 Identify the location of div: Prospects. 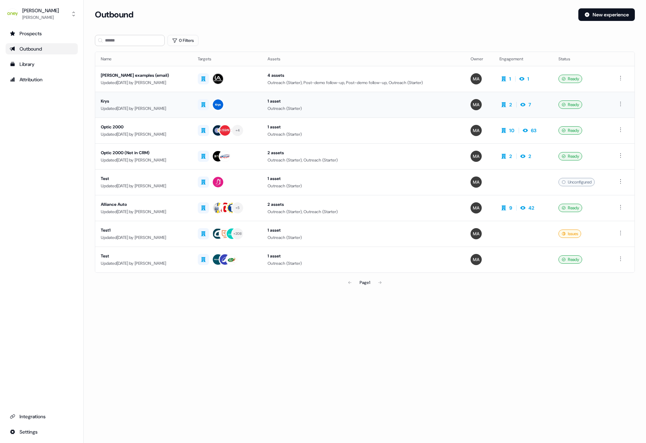
(42, 33).